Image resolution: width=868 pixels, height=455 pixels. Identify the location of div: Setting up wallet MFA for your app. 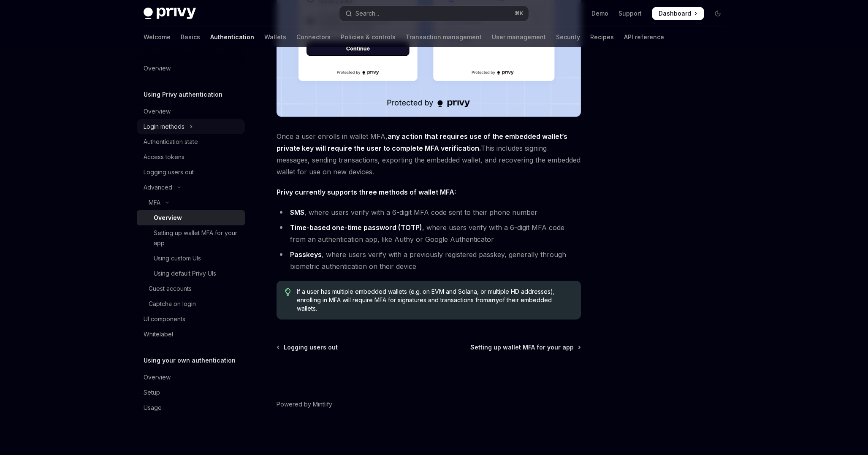
(196, 238).